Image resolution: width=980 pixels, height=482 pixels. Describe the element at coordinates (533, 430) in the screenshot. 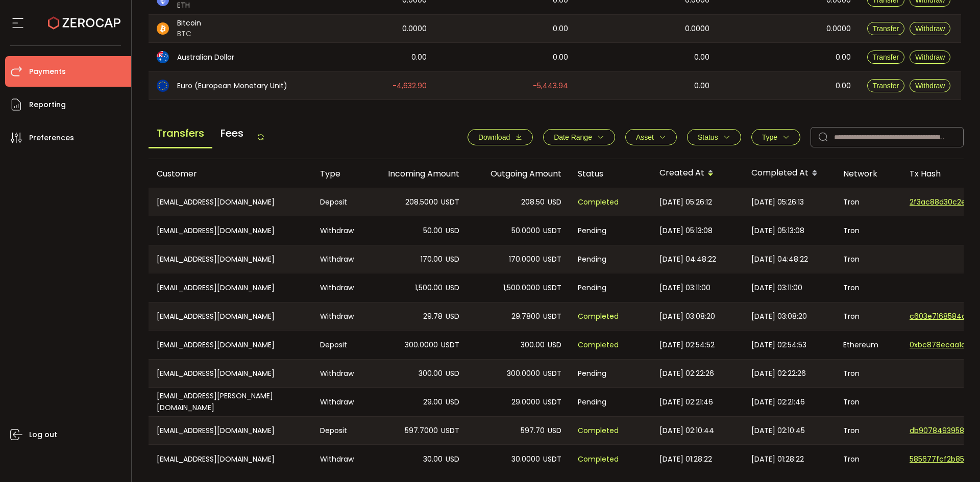

I see `span: 597.70` at that location.